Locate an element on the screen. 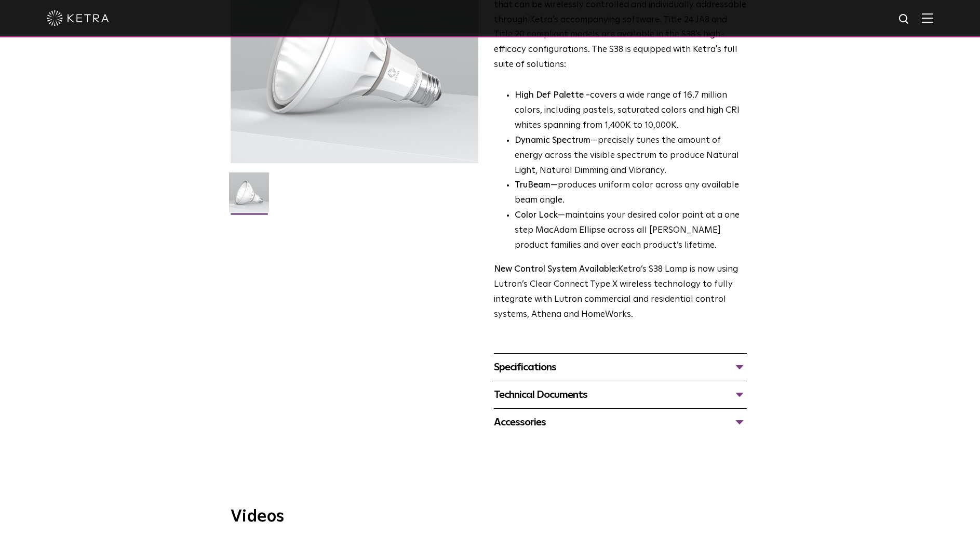 This screenshot has width=980, height=535. div: Accessories is located at coordinates (620, 422).